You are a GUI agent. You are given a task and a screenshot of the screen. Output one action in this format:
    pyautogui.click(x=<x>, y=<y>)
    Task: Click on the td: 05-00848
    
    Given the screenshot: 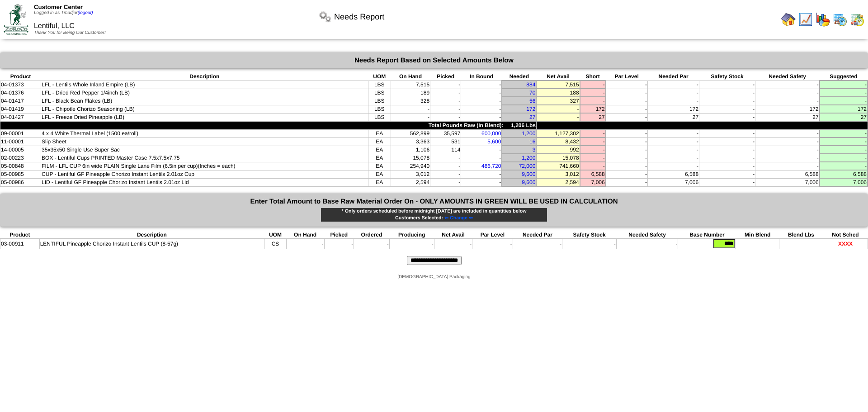 What is the action you would take?
    pyautogui.click(x=21, y=166)
    